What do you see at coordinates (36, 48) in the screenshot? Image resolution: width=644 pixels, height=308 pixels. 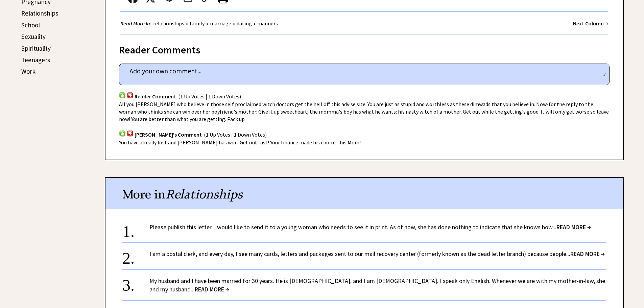 I see `a: Spirituality` at bounding box center [36, 48].